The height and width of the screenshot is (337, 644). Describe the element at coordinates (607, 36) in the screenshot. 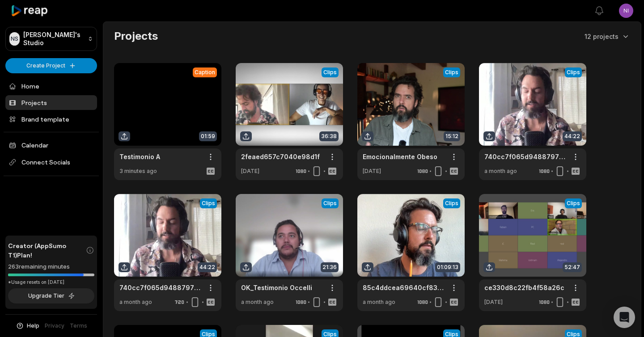

I see `button: 12 projects` at that location.